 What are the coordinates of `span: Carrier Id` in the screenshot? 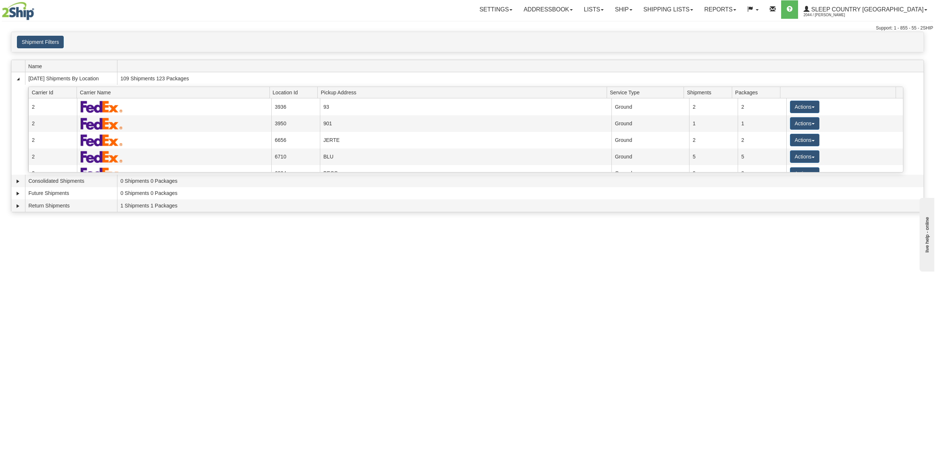 It's located at (54, 92).